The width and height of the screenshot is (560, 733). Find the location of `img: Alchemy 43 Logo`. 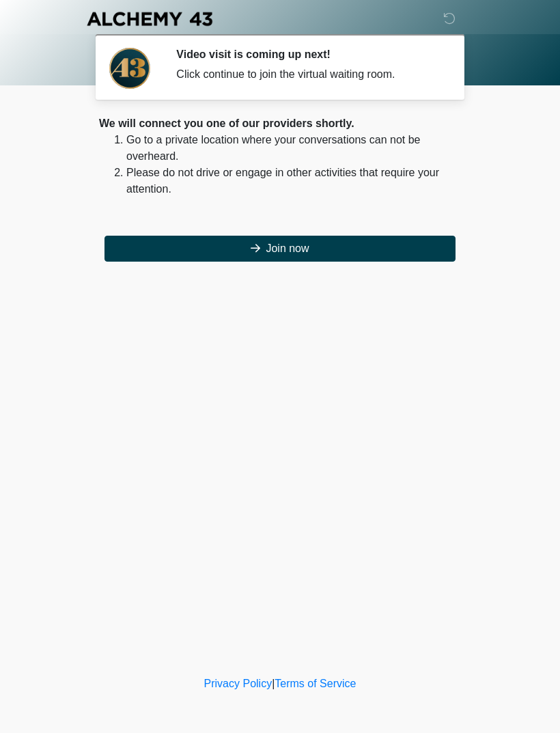

img: Alchemy 43 Logo is located at coordinates (150, 19).